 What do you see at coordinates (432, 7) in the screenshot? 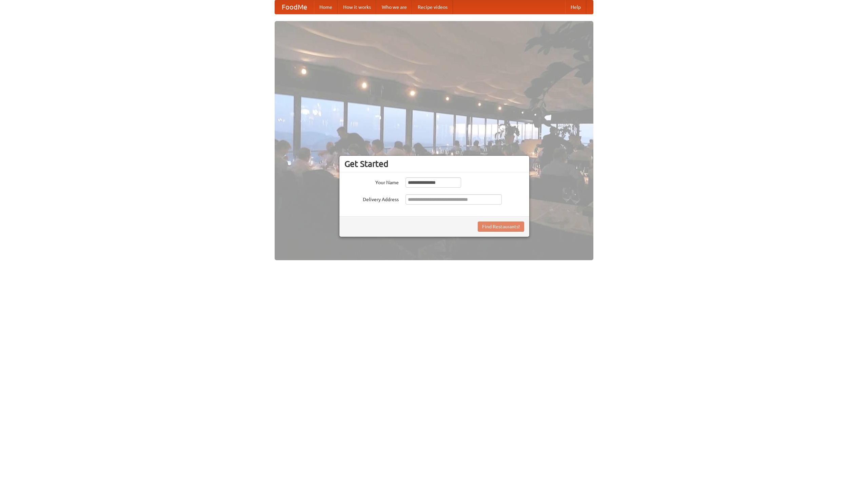
I see `a: Recipe videos` at bounding box center [432, 7].